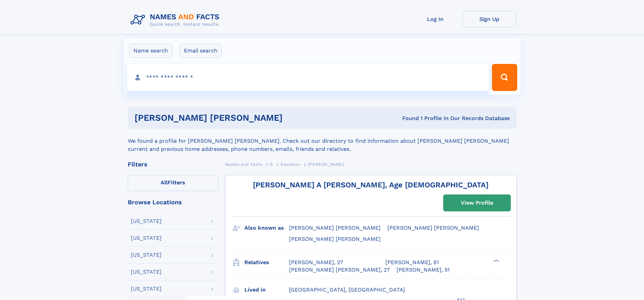 The width and height of the screenshot is (644, 300). Describe the element at coordinates (173, 202) in the screenshot. I see `div: Browse Locations` at that location.